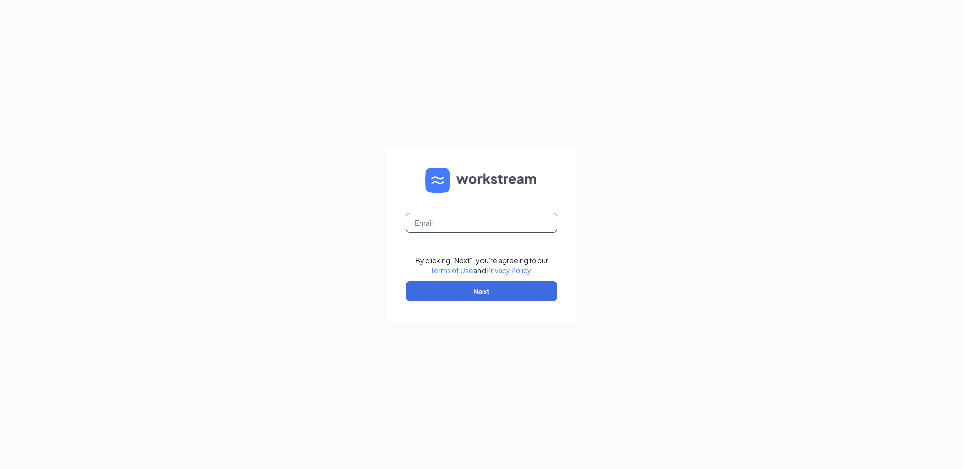 The width and height of the screenshot is (963, 469). What do you see at coordinates (482, 223) in the screenshot?
I see `input: Email` at bounding box center [482, 223].